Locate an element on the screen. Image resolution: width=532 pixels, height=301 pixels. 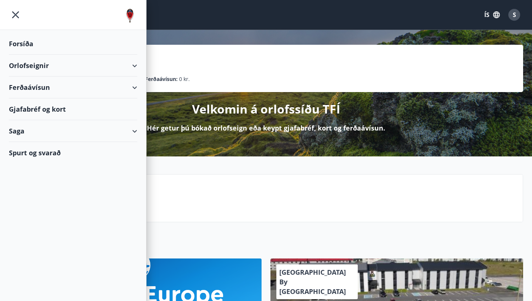
div: Forsíða is located at coordinates (73, 44).